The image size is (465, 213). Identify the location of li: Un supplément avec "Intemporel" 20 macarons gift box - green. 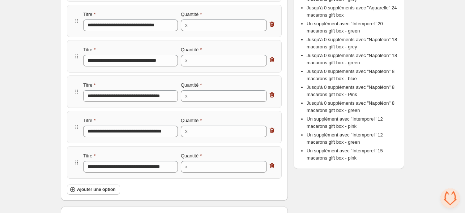
(352, 27).